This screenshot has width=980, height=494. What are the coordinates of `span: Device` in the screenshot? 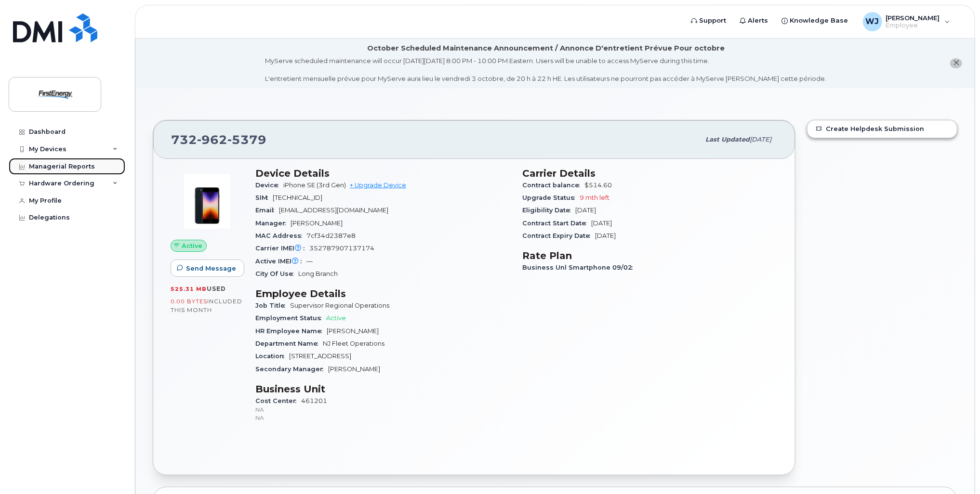 It's located at (269, 185).